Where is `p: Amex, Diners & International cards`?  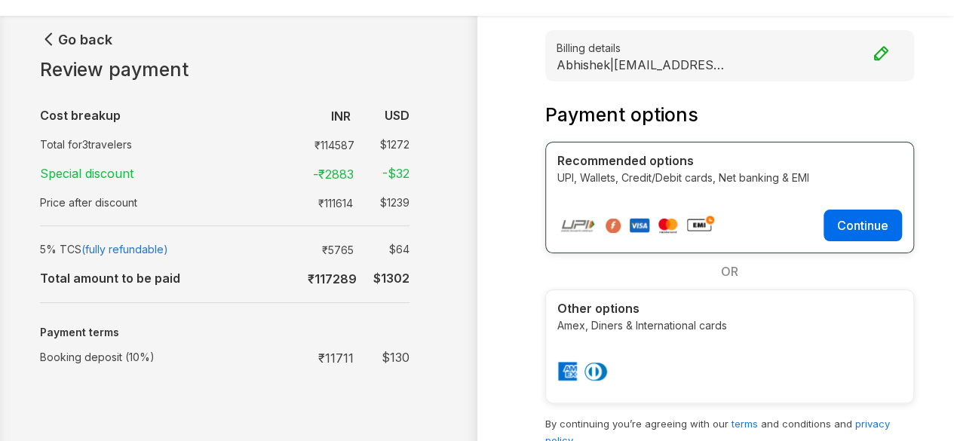
p: Amex, Diners & International cards is located at coordinates (730, 325).